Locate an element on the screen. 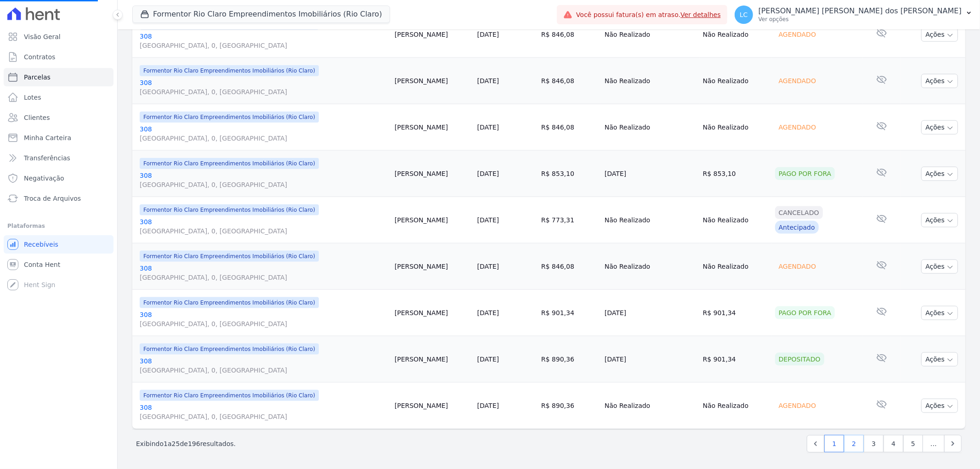 This screenshot has height=469, width=980. div: Pago por fora is located at coordinates (805, 174).